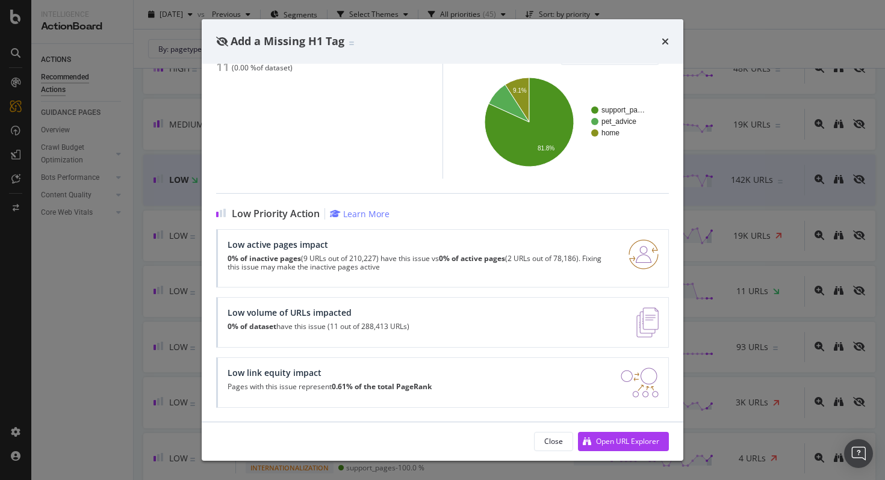 This screenshot has height=480, width=885. What do you see at coordinates (561, 122) in the screenshot?
I see `div: A chart.` at bounding box center [561, 122].